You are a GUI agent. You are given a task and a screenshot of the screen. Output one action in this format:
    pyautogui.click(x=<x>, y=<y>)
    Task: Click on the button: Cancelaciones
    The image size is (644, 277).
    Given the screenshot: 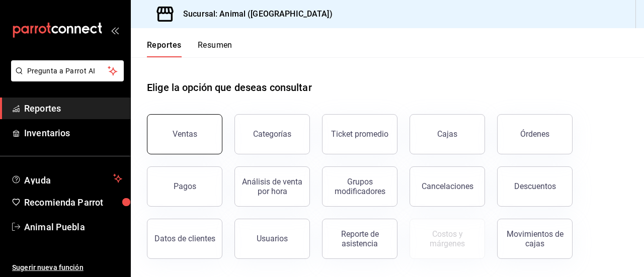 What is the action you would take?
    pyautogui.click(x=447, y=186)
    